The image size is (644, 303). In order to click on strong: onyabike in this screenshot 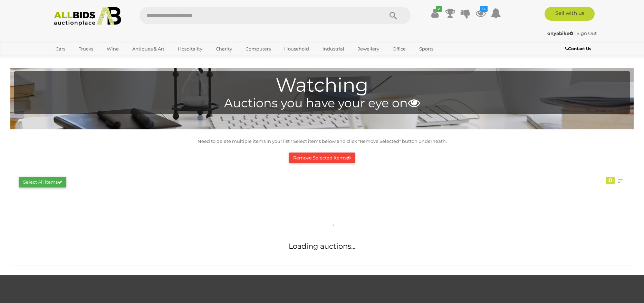, I will do `click(560, 33)`.